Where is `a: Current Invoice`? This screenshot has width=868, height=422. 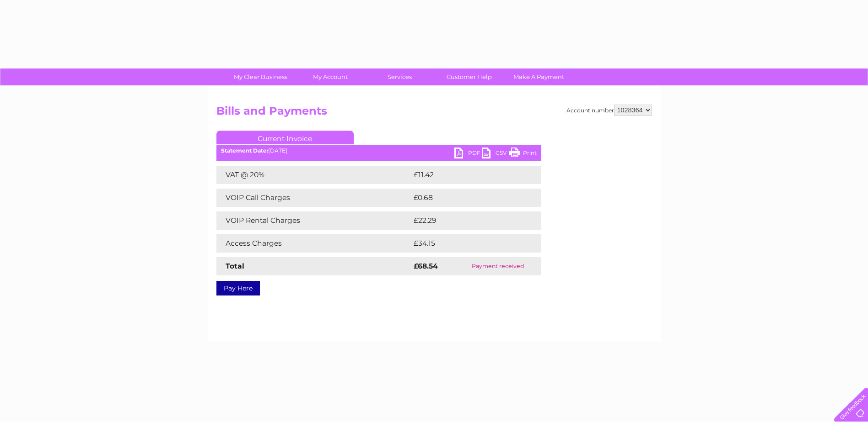 a: Current Invoice is located at coordinates (285, 138).